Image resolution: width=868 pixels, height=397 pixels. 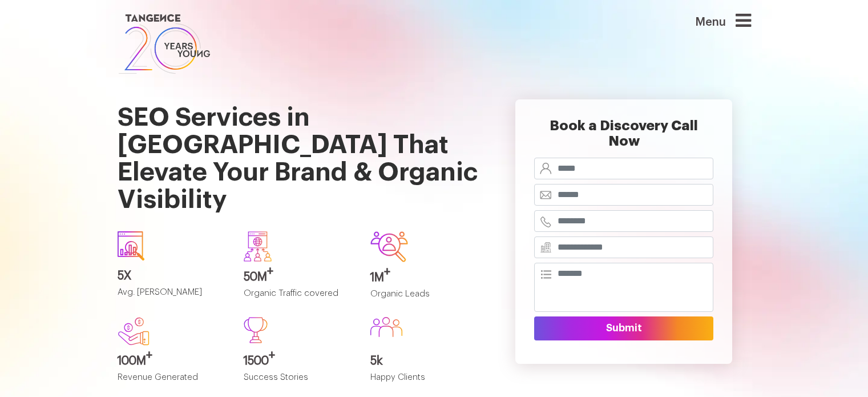 What do you see at coordinates (131, 246) in the screenshot?
I see `img: icon1.svg` at bounding box center [131, 246].